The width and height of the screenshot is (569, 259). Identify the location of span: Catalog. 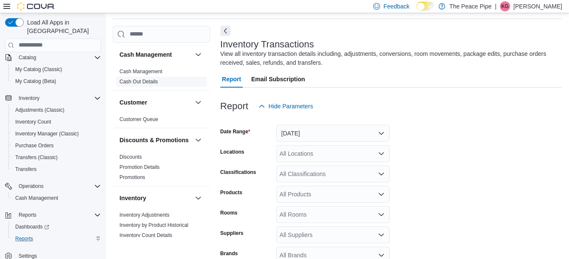
(27, 58).